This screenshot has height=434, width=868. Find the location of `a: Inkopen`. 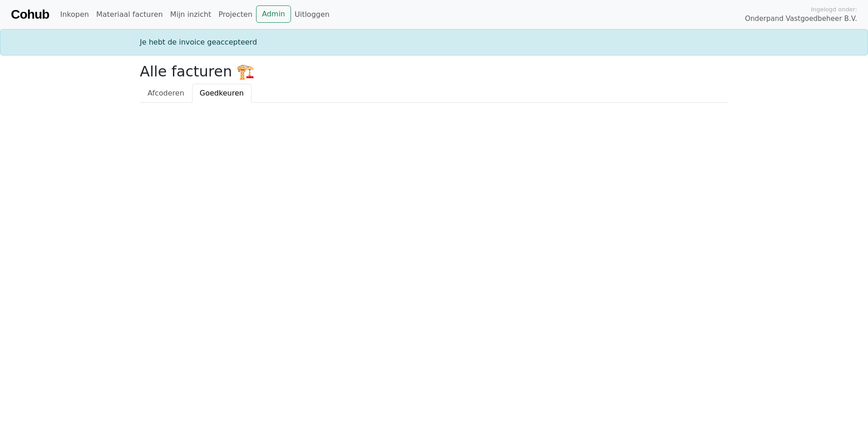

a: Inkopen is located at coordinates (74, 14).